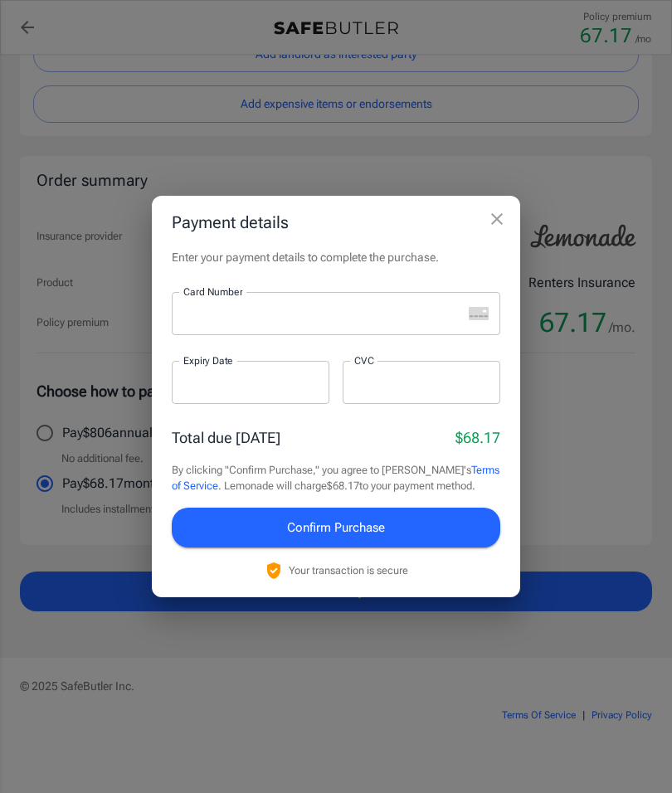 The image size is (672, 793). I want to click on label: CVC, so click(364, 360).